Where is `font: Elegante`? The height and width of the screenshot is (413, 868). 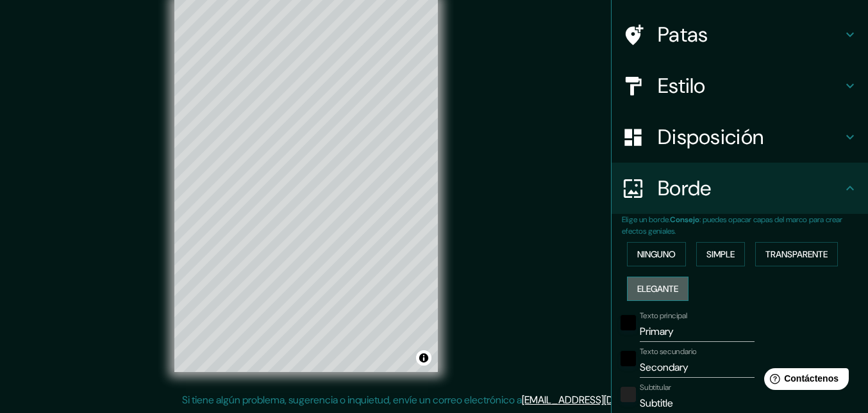
font: Elegante is located at coordinates (658, 289).